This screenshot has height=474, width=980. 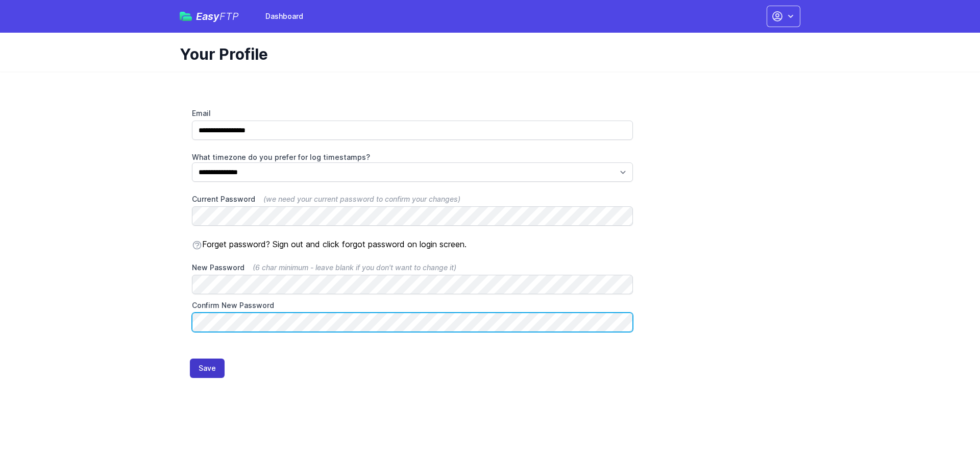 What do you see at coordinates (413, 113) in the screenshot?
I see `label: Email` at bounding box center [413, 113].